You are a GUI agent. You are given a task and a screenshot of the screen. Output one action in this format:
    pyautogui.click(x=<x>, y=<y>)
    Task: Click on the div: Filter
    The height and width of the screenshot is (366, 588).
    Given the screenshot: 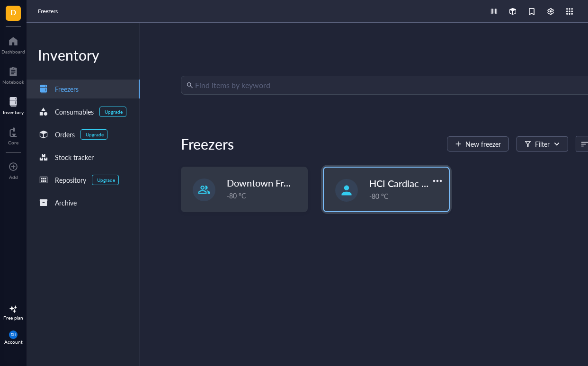 What is the action you would take?
    pyautogui.click(x=542, y=144)
    